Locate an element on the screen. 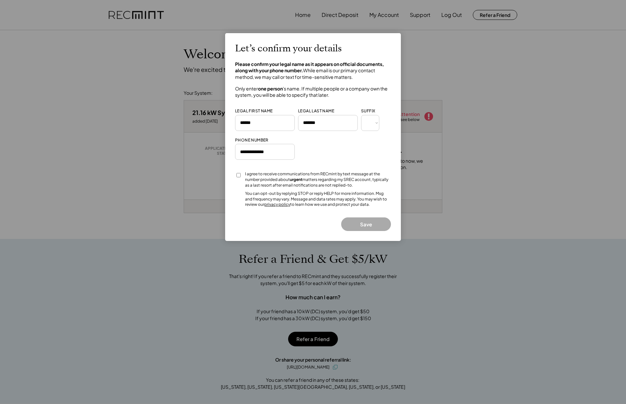 The image size is (626, 404). div: I agree to receive communications from RECmint by text message at the number provided about matte... is located at coordinates (318, 180).